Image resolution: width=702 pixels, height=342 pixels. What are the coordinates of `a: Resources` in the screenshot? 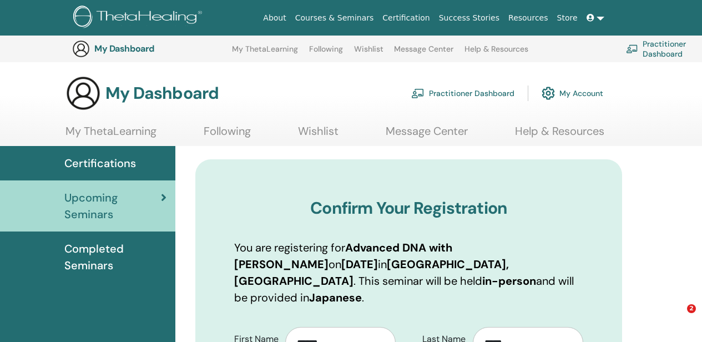 It's located at (528, 18).